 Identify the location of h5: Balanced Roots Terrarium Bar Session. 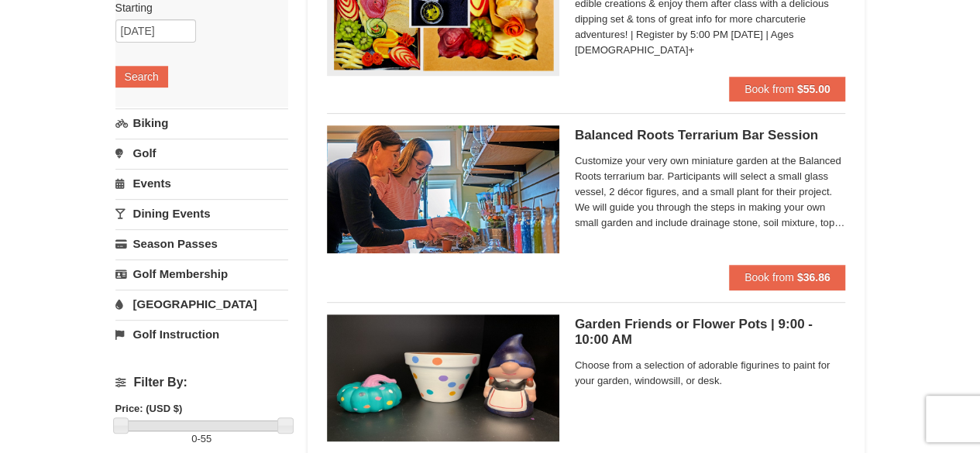
(710, 136).